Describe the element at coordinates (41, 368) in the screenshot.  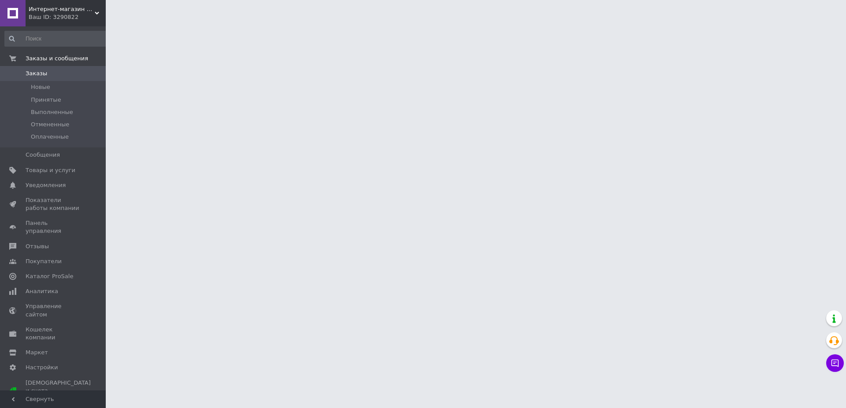
I see `span: Настройки` at that location.